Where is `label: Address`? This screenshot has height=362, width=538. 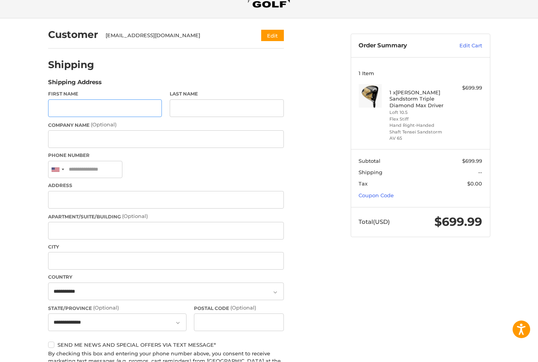
label: Address is located at coordinates (166, 186).